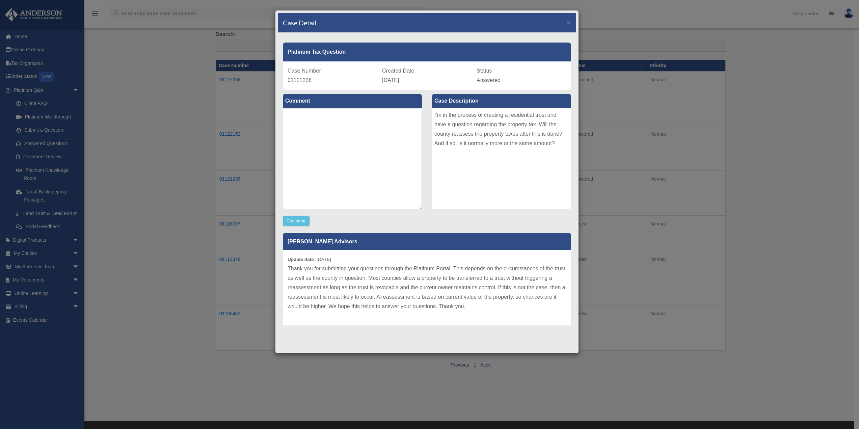 Image resolution: width=859 pixels, height=429 pixels. I want to click on span: Answered, so click(489, 80).